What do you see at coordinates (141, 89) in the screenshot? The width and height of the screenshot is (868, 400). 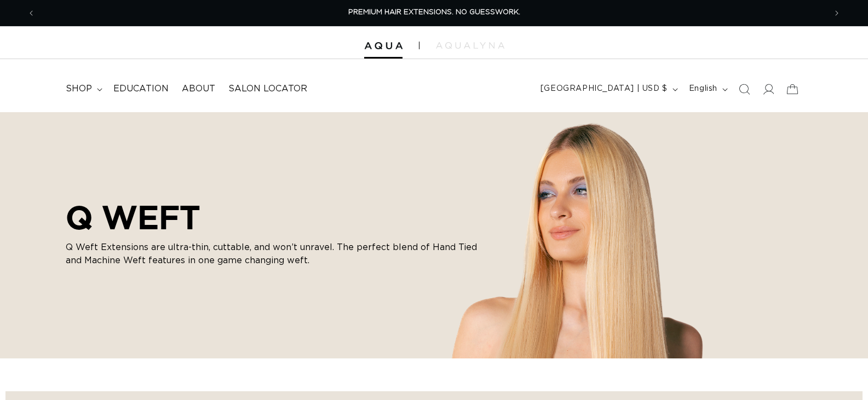 I see `span: Education` at bounding box center [141, 89].